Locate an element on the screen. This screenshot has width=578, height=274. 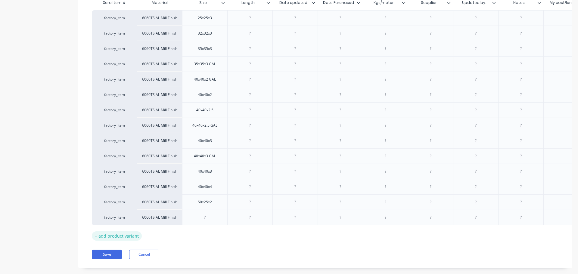
div: 40x40x2 GAL is located at coordinates (205, 79).